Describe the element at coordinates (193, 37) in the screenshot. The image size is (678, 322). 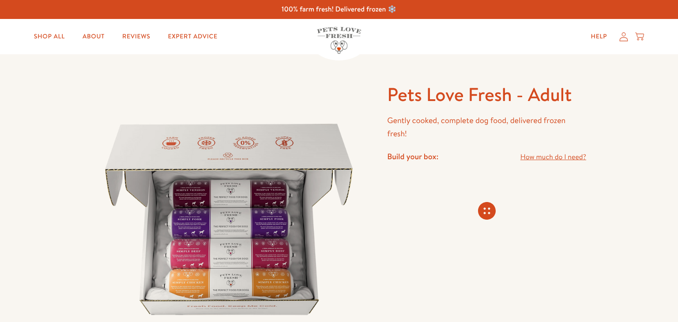
I see `a: Expert Advice` at that location.